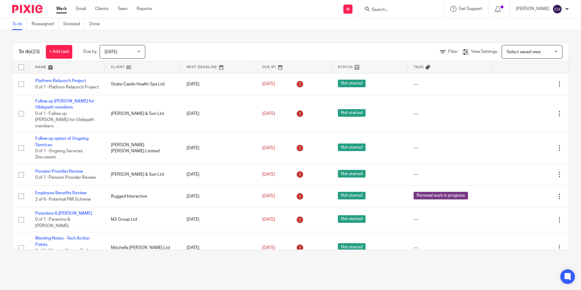  Describe the element at coordinates (441, 195) in the screenshot. I see `span: Renewal work in progress` at that location.